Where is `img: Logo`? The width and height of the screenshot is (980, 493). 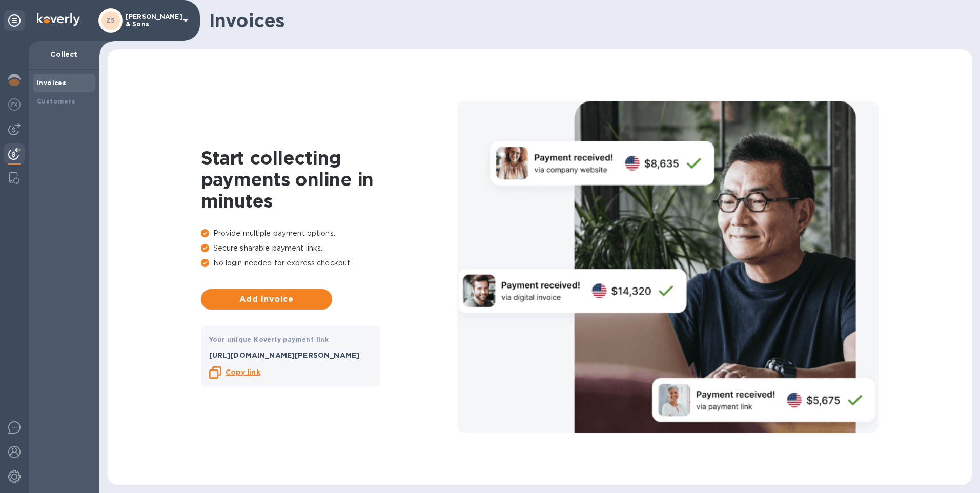 img: Logo is located at coordinates (58, 20).